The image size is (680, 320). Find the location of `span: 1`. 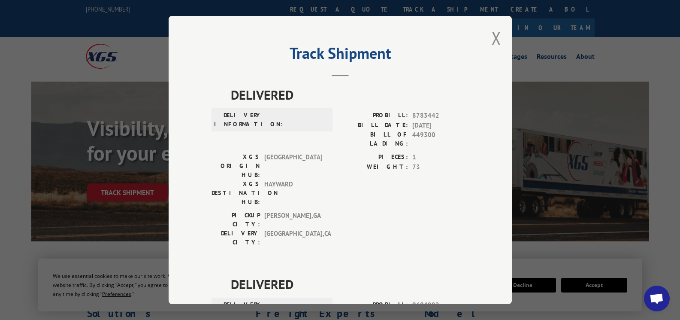

span: 1 is located at coordinates (441, 157).